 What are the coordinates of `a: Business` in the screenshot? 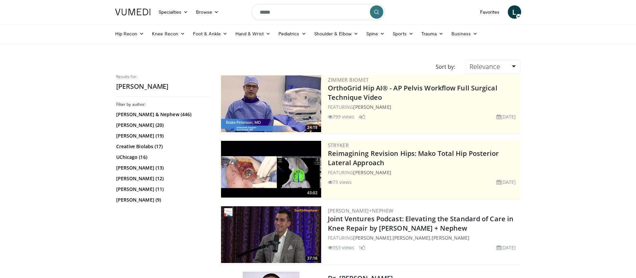 It's located at (464, 34).